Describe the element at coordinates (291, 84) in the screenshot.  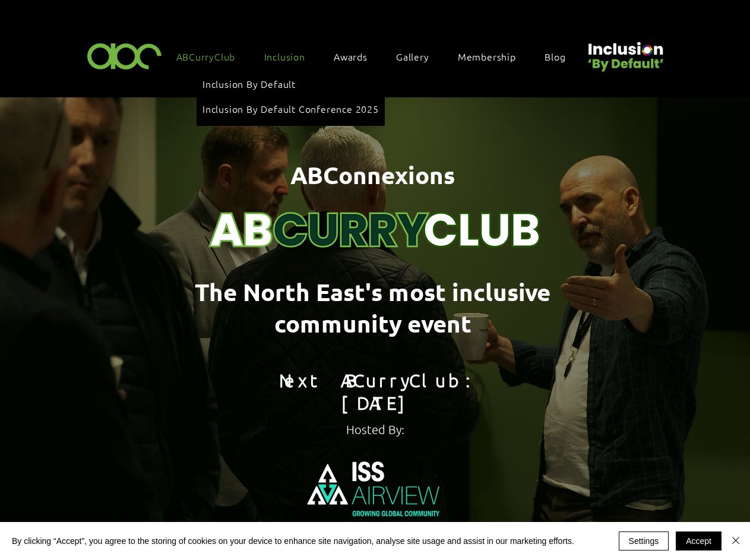
I see `a: Inclusion By Default` at that location.